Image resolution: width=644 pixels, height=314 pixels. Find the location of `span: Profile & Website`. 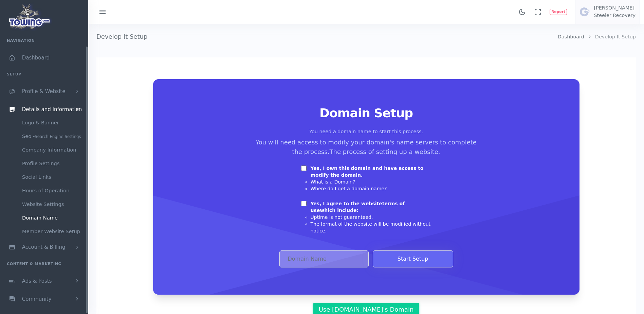

span: Profile & Website is located at coordinates (44, 92).